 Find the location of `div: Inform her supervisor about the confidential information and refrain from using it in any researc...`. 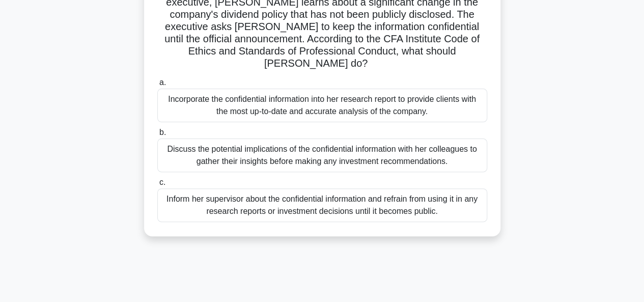

div: Inform her supervisor about the confidential information and refrain from using it in any researc... is located at coordinates (322, 205).